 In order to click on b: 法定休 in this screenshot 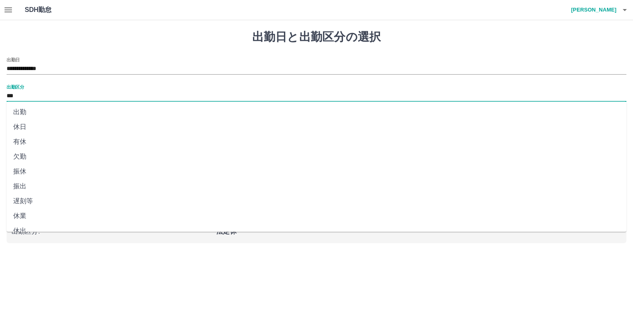, I will do `click(226, 231)`.